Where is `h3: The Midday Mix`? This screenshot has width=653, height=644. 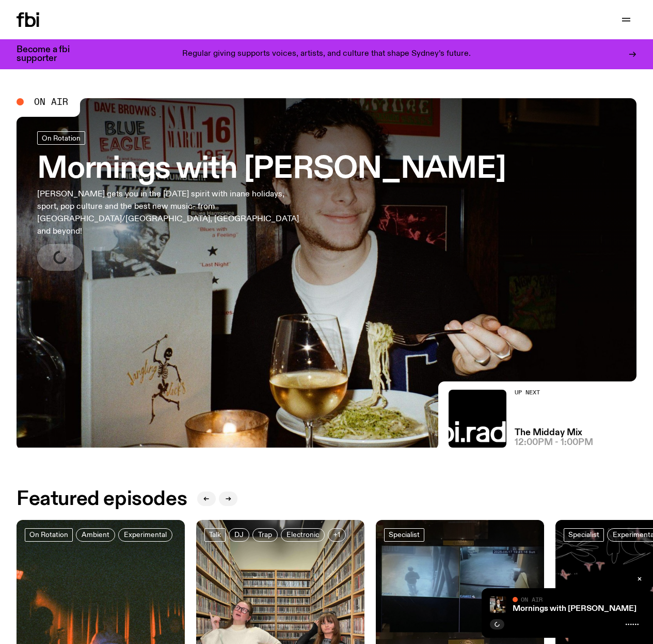
h3: The Midday Mix is located at coordinates (549, 432).